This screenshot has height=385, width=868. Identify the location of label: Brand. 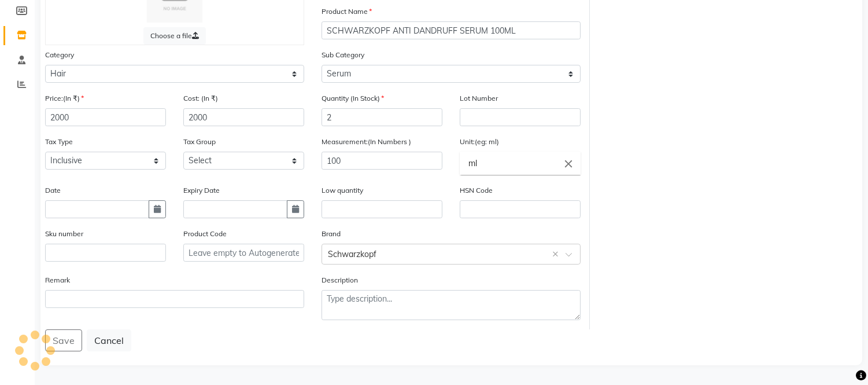
(331, 234).